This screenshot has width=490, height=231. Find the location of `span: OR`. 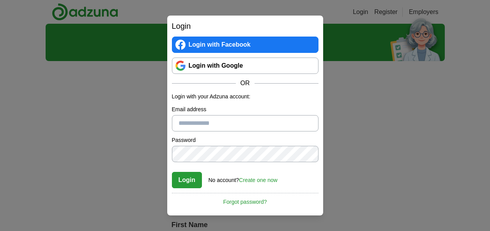

span: OR is located at coordinates (245, 83).